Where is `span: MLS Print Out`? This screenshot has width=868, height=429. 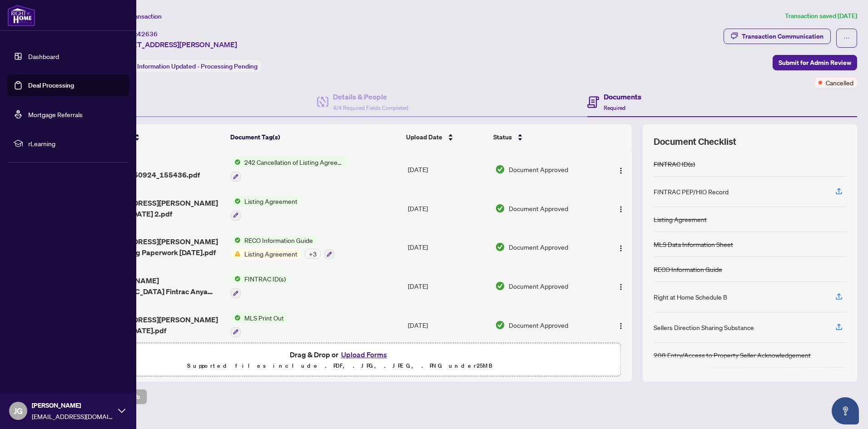
span: MLS Print Out is located at coordinates (264, 318).